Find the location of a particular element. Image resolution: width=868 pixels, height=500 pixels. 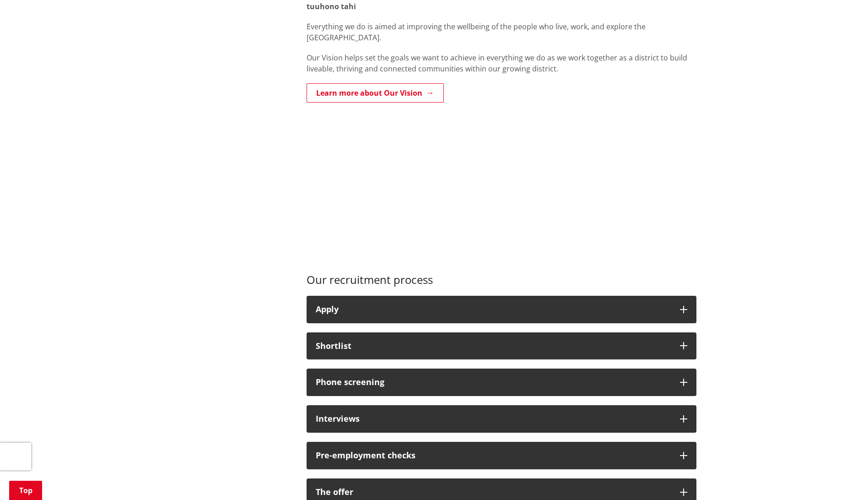

div: Shortlist is located at coordinates (494, 346).